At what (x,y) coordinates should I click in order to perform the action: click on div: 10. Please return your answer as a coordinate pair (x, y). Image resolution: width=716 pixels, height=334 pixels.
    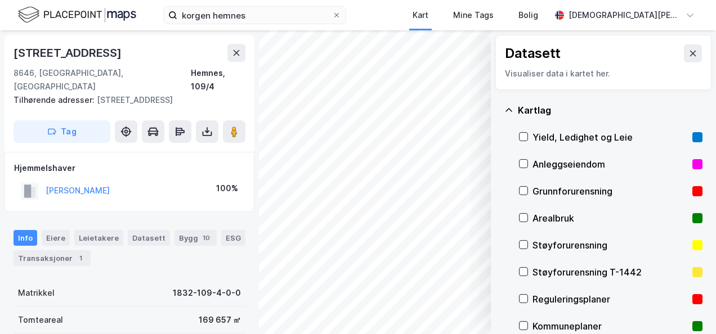
    Looking at the image, I should click on (206, 238).